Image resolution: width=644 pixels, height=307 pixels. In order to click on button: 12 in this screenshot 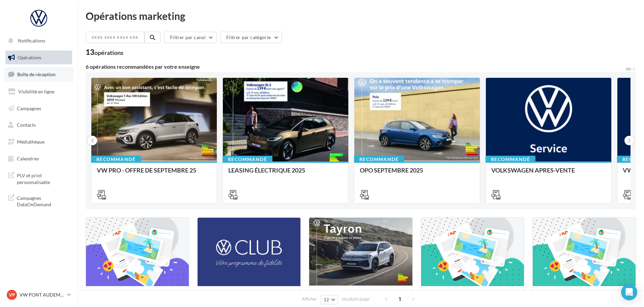, I will do `click(329, 300)`.